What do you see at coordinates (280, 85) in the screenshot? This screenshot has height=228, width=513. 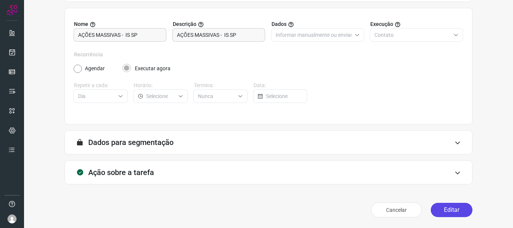 I see `label: Data:` at bounding box center [280, 85].